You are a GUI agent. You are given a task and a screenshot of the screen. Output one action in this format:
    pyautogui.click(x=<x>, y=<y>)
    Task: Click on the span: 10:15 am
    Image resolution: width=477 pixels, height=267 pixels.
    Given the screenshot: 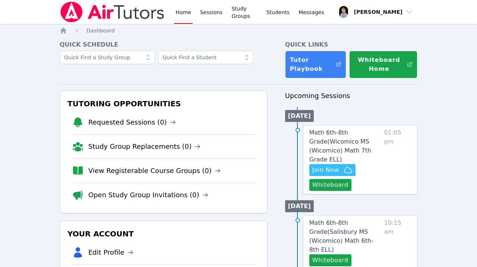 What is the action you would take?
    pyautogui.click(x=398, y=242)
    